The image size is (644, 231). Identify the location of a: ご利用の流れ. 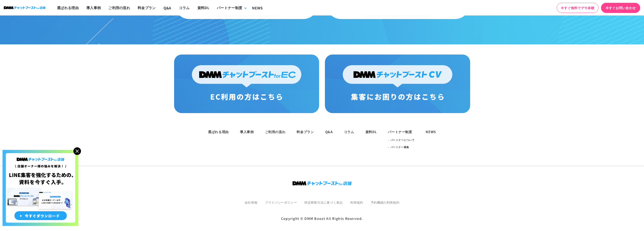
(275, 132).